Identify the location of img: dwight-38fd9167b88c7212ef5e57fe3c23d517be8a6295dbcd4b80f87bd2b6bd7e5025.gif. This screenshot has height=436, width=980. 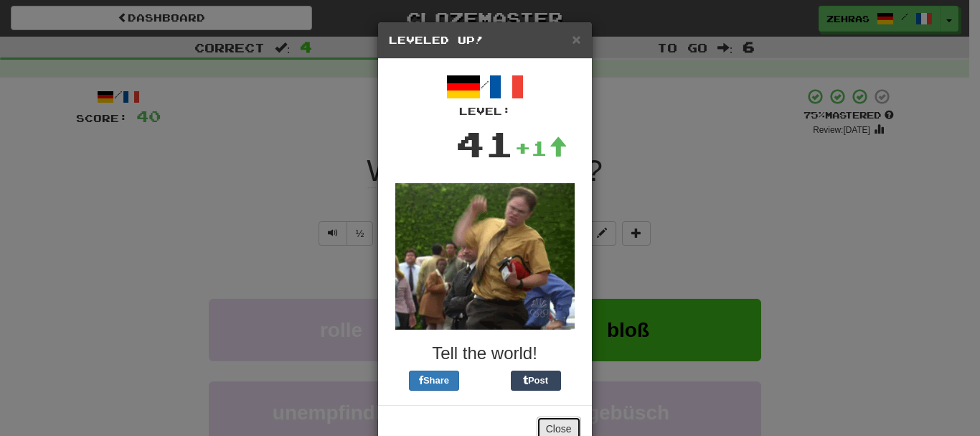
(485, 256).